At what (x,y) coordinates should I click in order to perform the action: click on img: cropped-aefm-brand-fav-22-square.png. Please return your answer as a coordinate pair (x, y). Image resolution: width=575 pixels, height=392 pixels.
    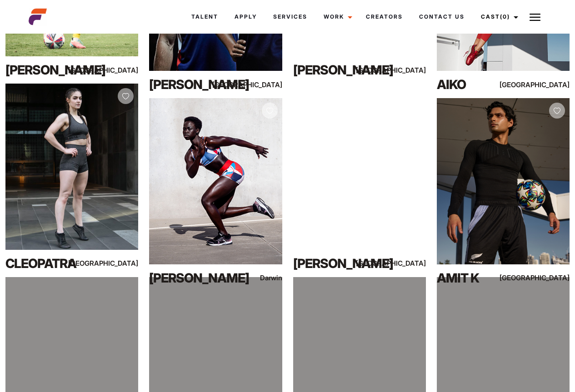
    Looking at the image, I should click on (38, 17).